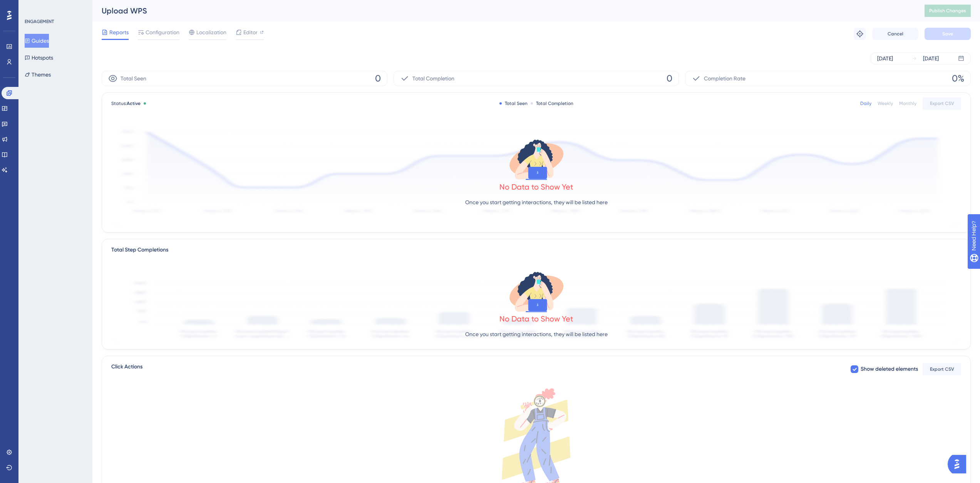 The height and width of the screenshot is (483, 980). I want to click on span: Publish Changes, so click(947, 11).